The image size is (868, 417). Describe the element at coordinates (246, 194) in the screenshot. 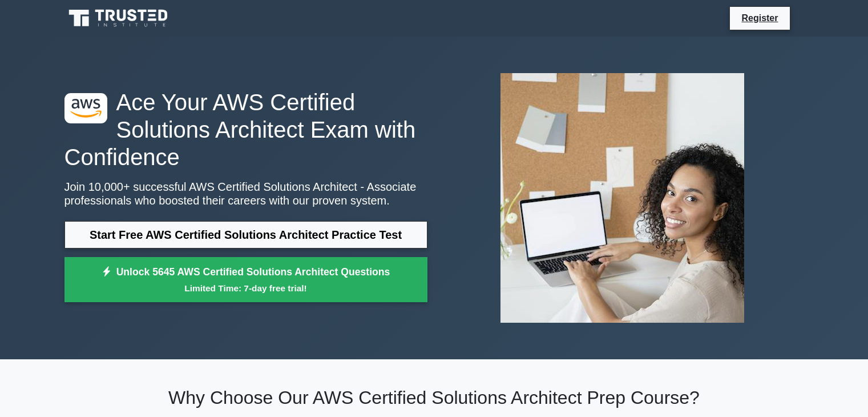

I see `p: Join 10,000+ successful AWS Certified Solutions Architect - Associate professionals who boosted t...` at that location.